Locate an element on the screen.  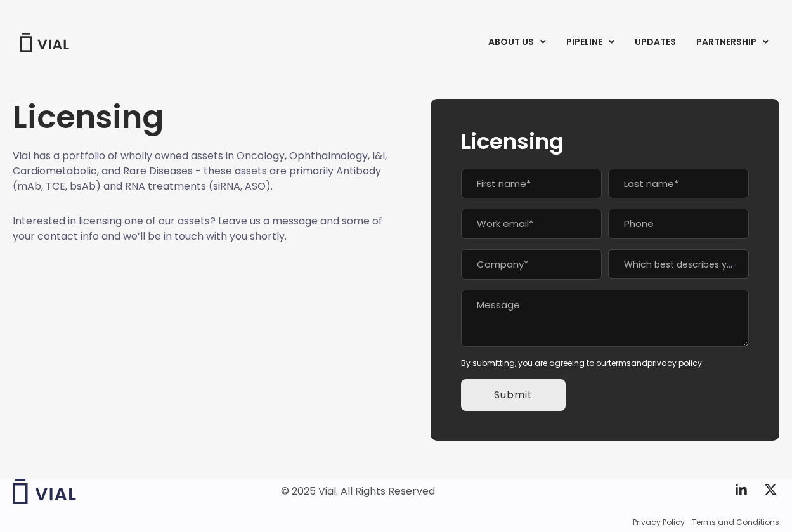
span: Privacy Policy is located at coordinates (659, 523).